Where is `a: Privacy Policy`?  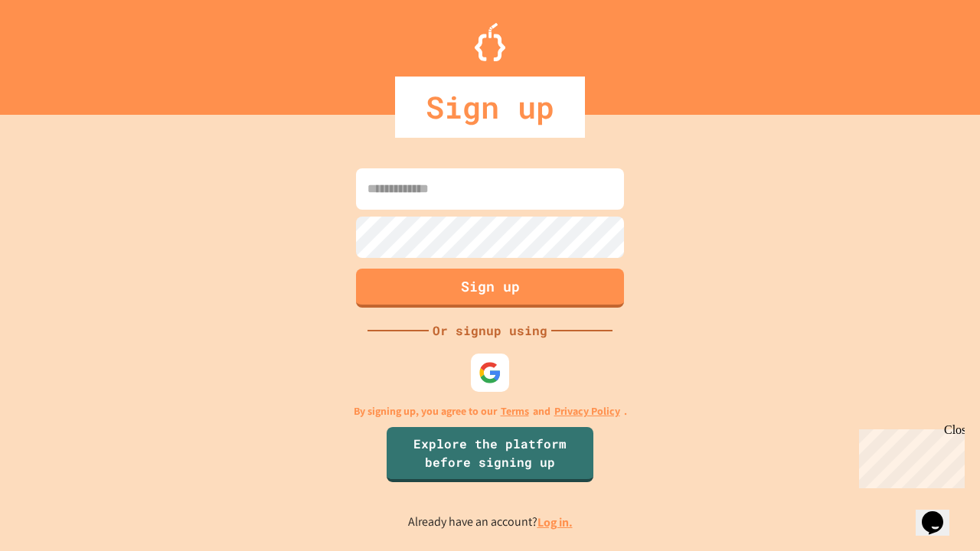
a: Privacy Policy is located at coordinates (587, 410).